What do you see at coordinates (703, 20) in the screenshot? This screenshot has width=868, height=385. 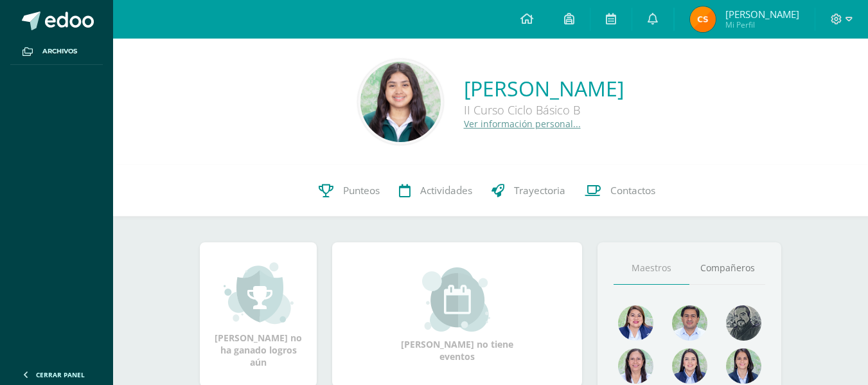 I see `img: 236f60812479887bd343fffca26c79af.png` at bounding box center [703, 20].